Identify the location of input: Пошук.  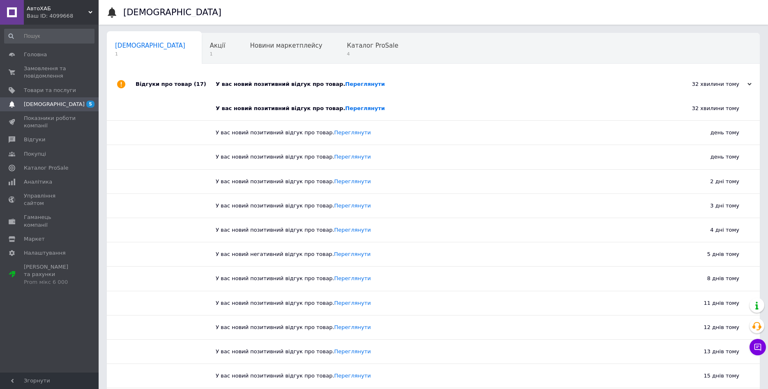
(49, 36).